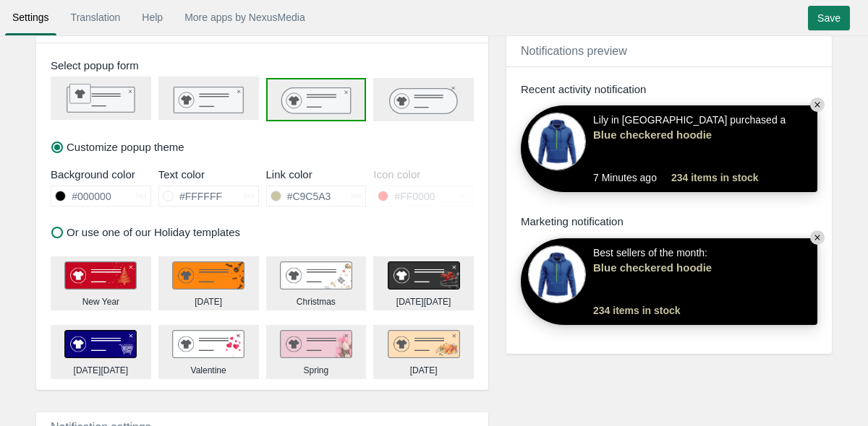 The height and width of the screenshot is (426, 868). Describe the element at coordinates (669, 89) in the screenshot. I see `div: Recent activity notification` at that location.